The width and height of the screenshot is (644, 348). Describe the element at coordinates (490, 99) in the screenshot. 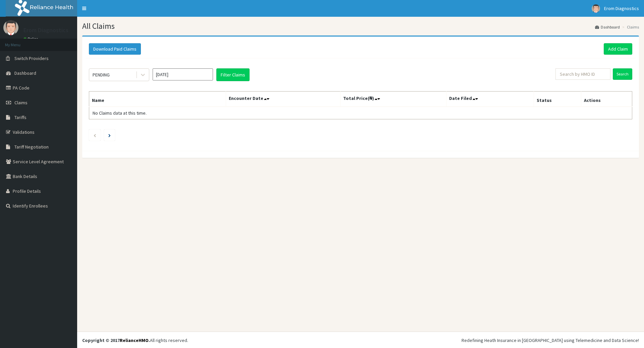

I see `th: Date Filed` at that location.